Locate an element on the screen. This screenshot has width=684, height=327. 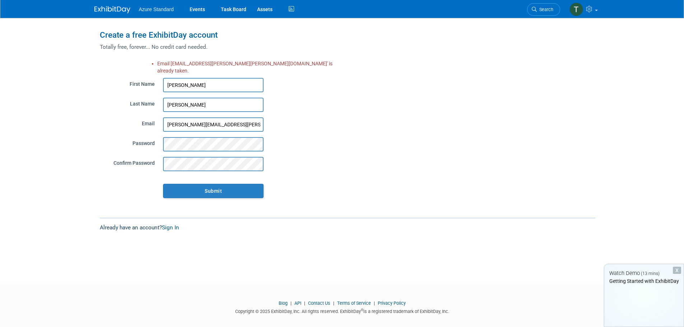
label: First Name is located at coordinates (130, 83).